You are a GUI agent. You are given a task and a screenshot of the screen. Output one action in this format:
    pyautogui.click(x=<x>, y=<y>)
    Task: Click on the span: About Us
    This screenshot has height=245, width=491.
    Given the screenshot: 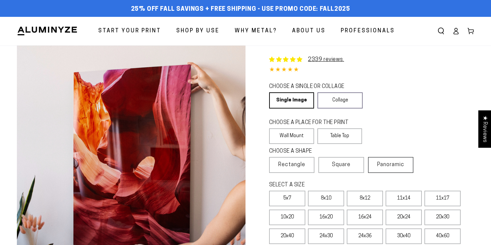 What is the action you would take?
    pyautogui.click(x=308, y=31)
    